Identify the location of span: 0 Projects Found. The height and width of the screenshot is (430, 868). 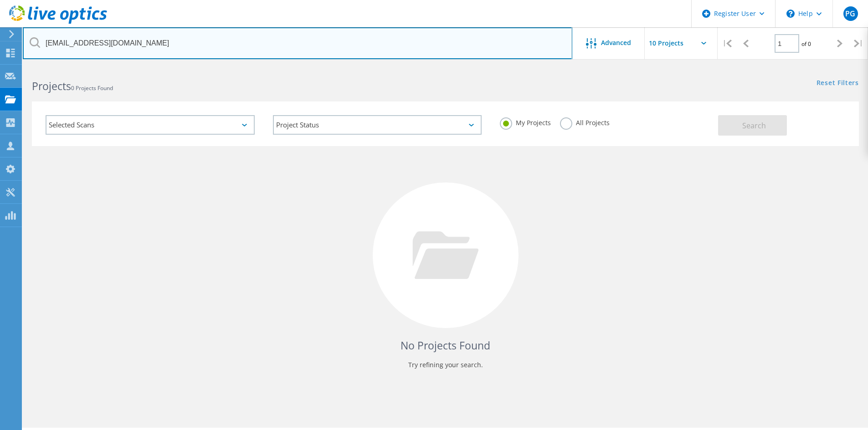
(92, 88).